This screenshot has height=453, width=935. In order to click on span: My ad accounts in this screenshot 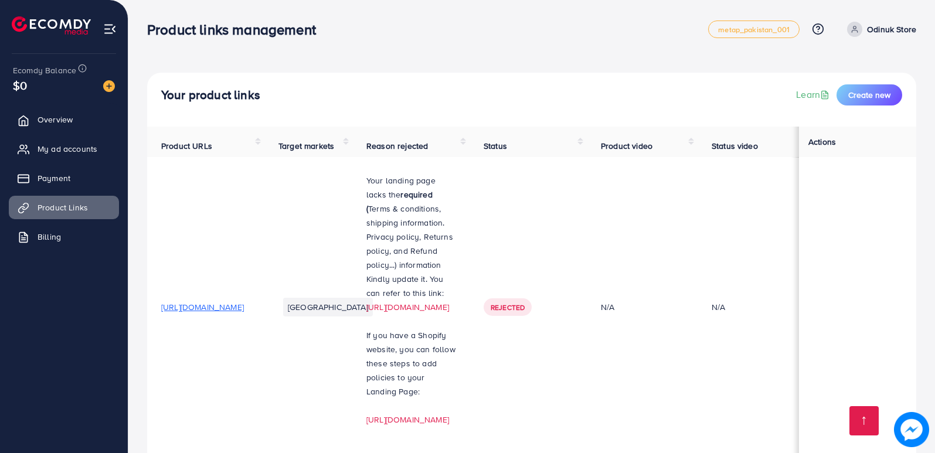, I will do `click(67, 149)`.